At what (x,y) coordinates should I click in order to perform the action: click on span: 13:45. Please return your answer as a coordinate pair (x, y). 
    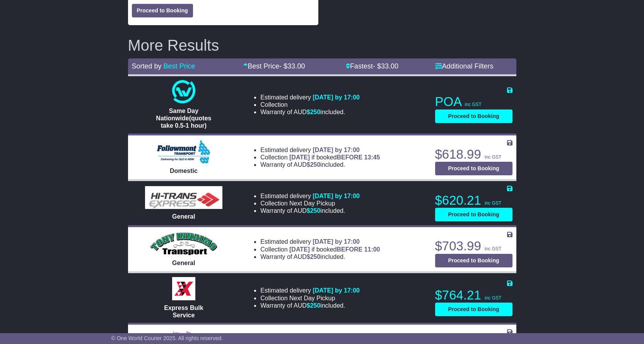
    Looking at the image, I should click on (372, 157).